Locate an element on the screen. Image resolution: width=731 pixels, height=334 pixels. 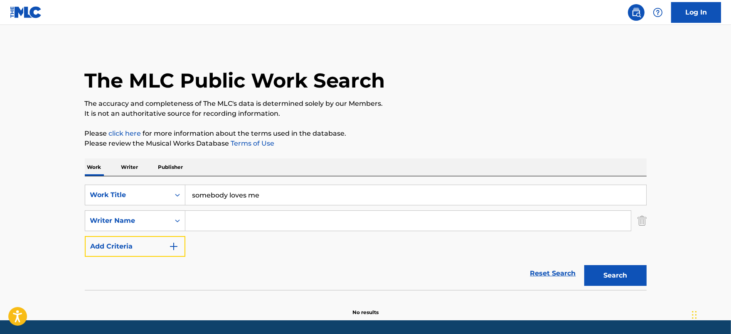
button: Search is located at coordinates (615, 276).